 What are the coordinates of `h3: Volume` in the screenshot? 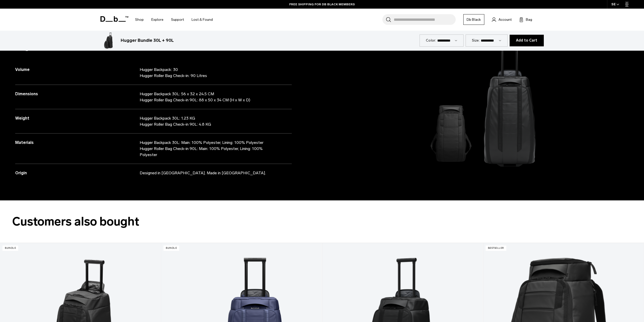 It's located at (78, 70).